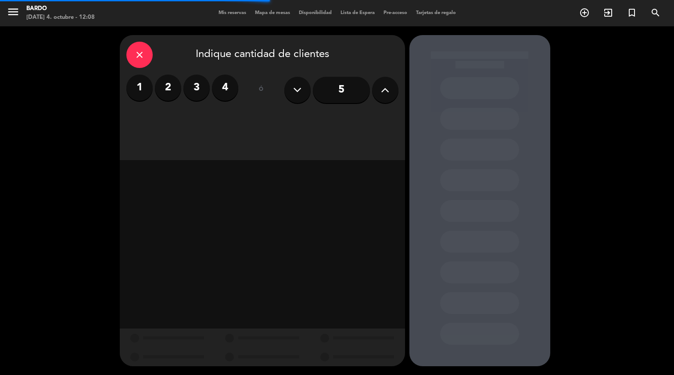 The height and width of the screenshot is (375, 674). What do you see at coordinates (13, 13) in the screenshot?
I see `button: menu` at bounding box center [13, 13].